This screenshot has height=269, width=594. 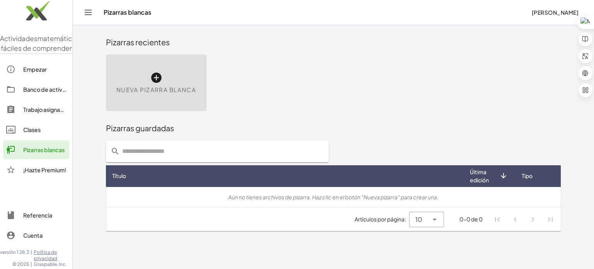 I want to click on a: Empezar, so click(x=36, y=69).